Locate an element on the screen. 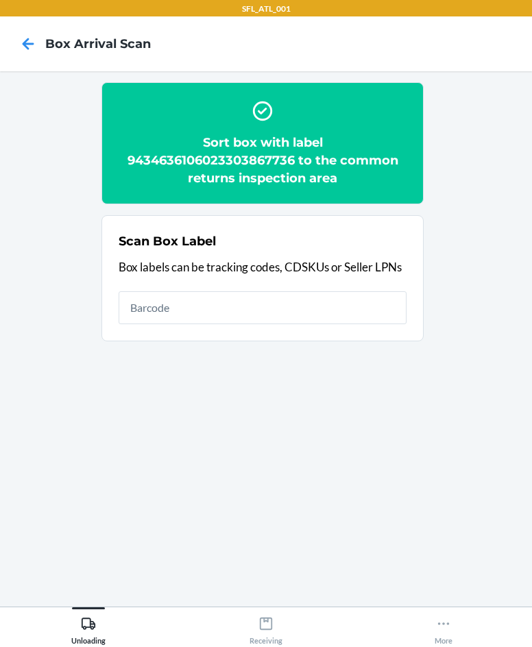 The image size is (532, 647). button: More is located at coordinates (443, 626).